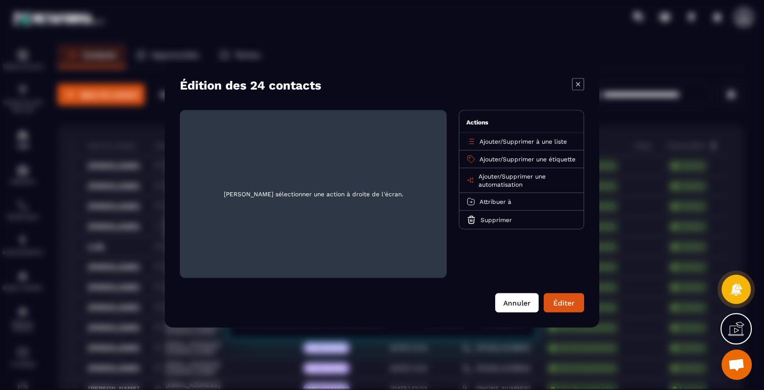 This screenshot has height=390, width=764. Describe the element at coordinates (517, 302) in the screenshot. I see `button: Annuler` at that location.